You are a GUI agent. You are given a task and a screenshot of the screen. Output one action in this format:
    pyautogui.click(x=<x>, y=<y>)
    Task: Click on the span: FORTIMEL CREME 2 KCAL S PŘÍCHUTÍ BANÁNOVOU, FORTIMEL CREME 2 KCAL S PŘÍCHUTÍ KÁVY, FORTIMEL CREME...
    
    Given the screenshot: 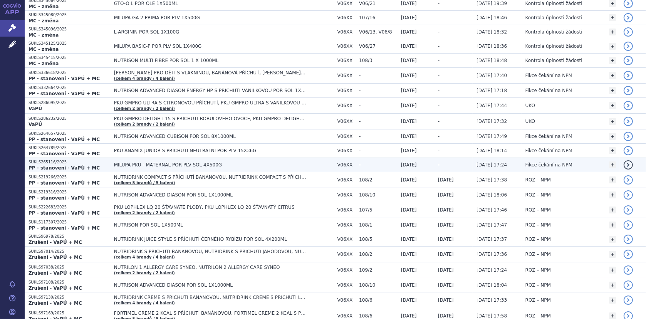 What is the action you would take?
    pyautogui.click(x=210, y=313)
    